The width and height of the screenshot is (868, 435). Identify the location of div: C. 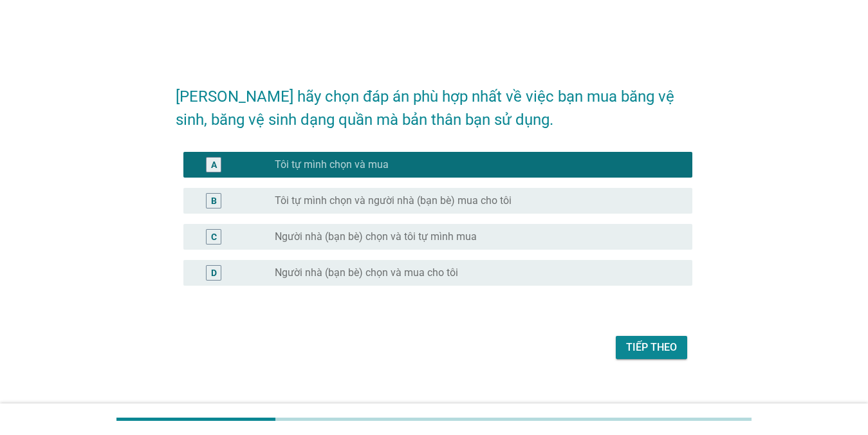
(213, 236).